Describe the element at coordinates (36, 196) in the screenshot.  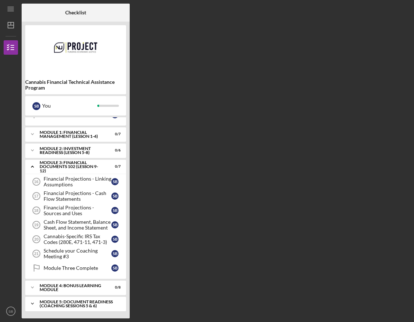
I see `tspan: 17` at that location.